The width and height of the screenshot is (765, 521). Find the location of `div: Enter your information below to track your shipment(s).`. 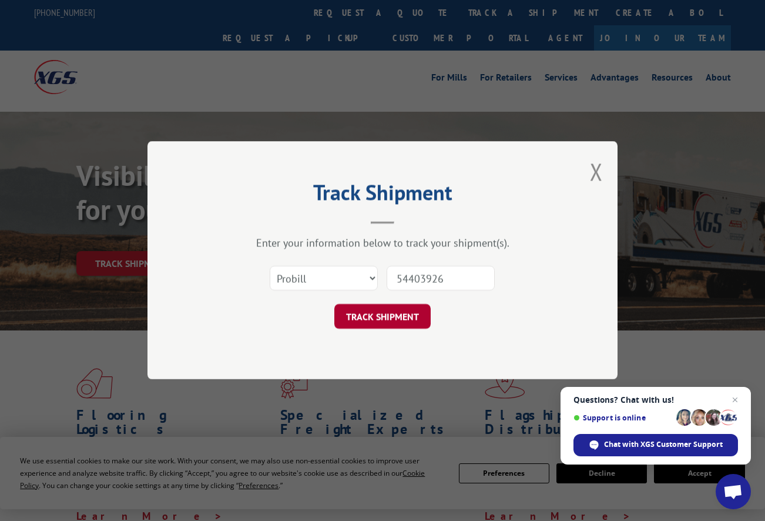

div: Enter your information below to track your shipment(s). is located at coordinates (383, 243).